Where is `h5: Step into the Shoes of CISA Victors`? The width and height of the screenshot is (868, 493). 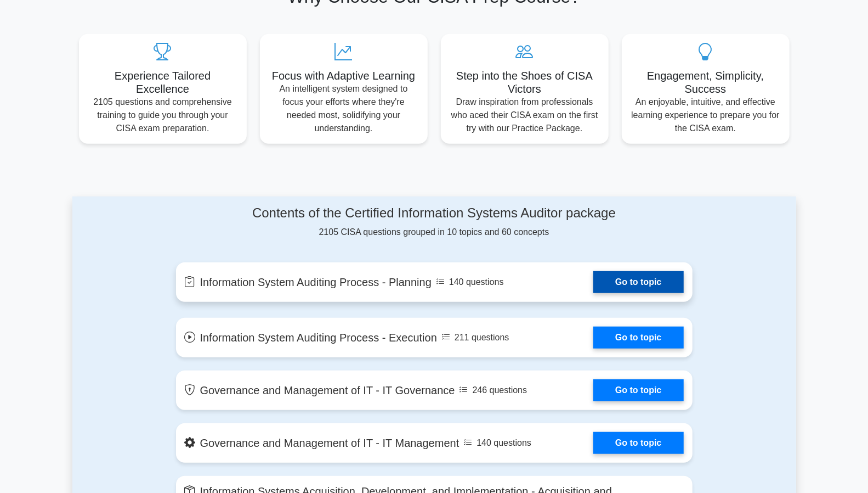 h5: Step into the Shoes of CISA Victors is located at coordinates (525, 83).